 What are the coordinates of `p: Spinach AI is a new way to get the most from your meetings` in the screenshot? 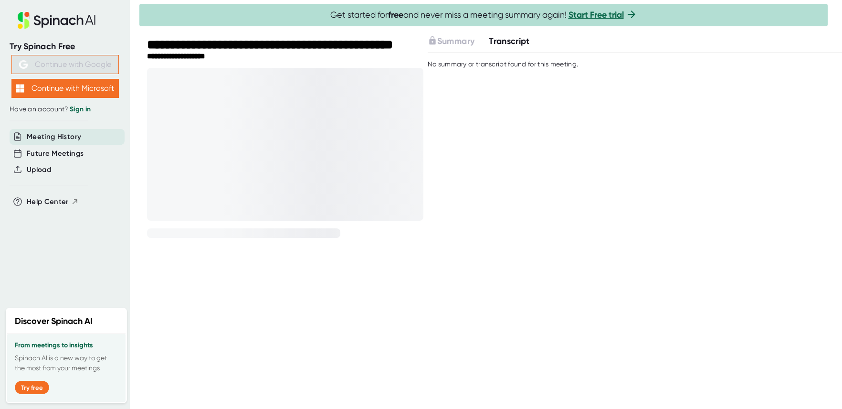 It's located at (66, 363).